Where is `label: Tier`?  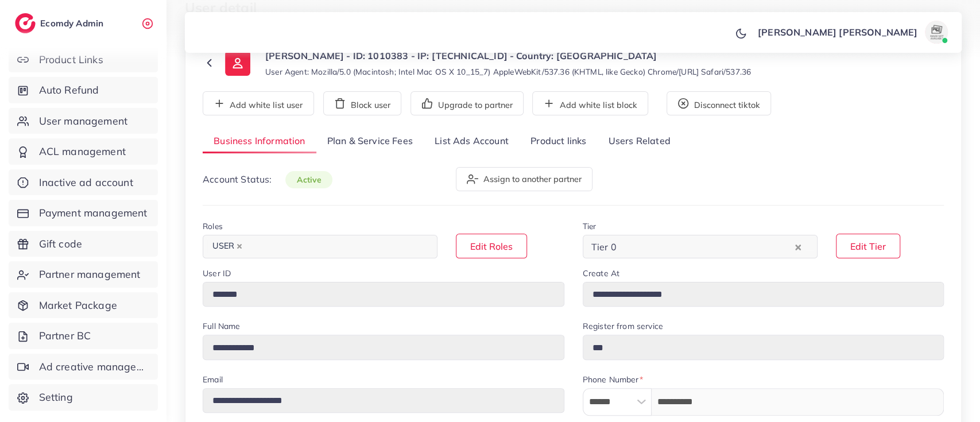 label: Tier is located at coordinates (589, 226).